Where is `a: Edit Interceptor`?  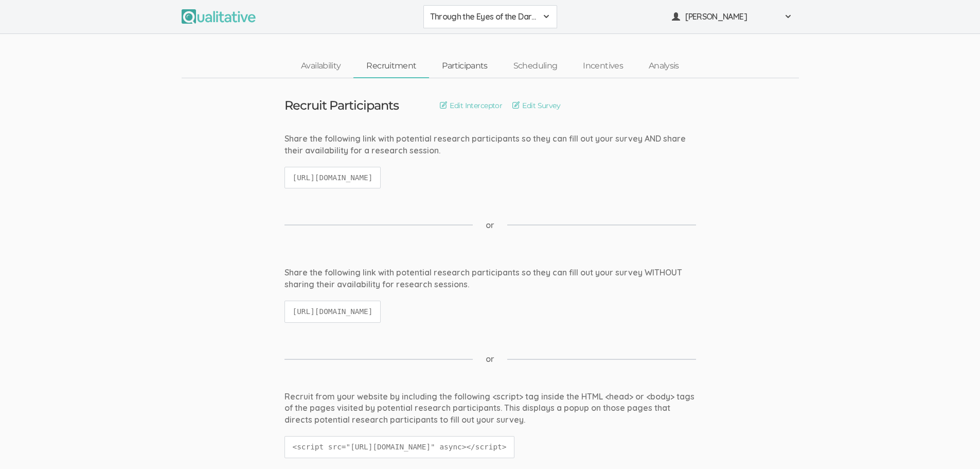 a: Edit Interceptor is located at coordinates (471, 106).